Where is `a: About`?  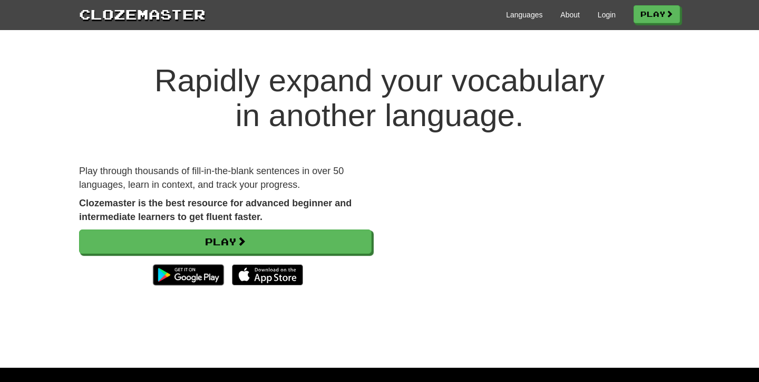 a: About is located at coordinates (570, 15).